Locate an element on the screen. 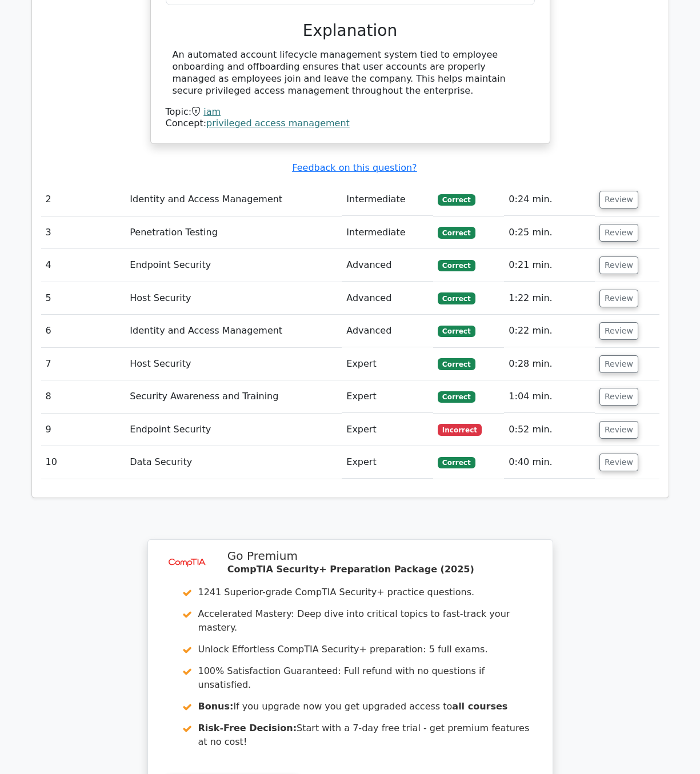 The height and width of the screenshot is (774, 700). td: 1:22 min. is located at coordinates (549, 298).